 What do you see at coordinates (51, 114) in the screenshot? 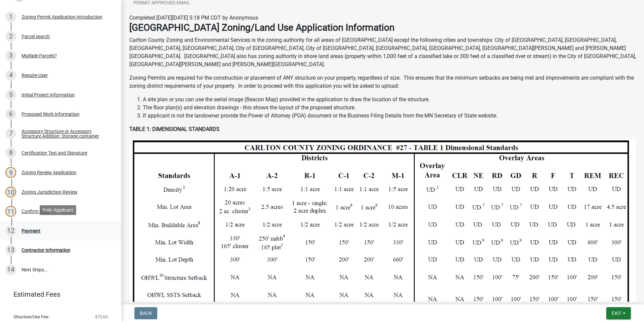
I see `div: Proposed Work Information` at bounding box center [51, 114].